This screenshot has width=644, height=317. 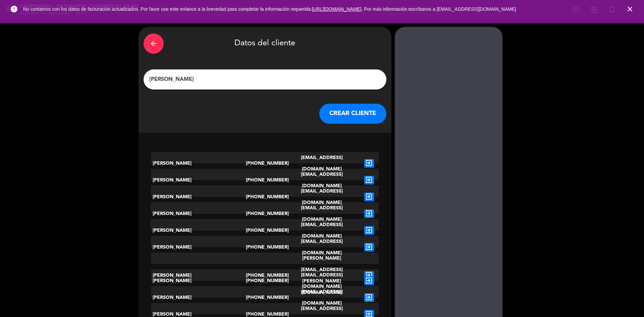 What do you see at coordinates (353, 114) in the screenshot?
I see `button: CREAR CLIENTE` at bounding box center [353, 114].